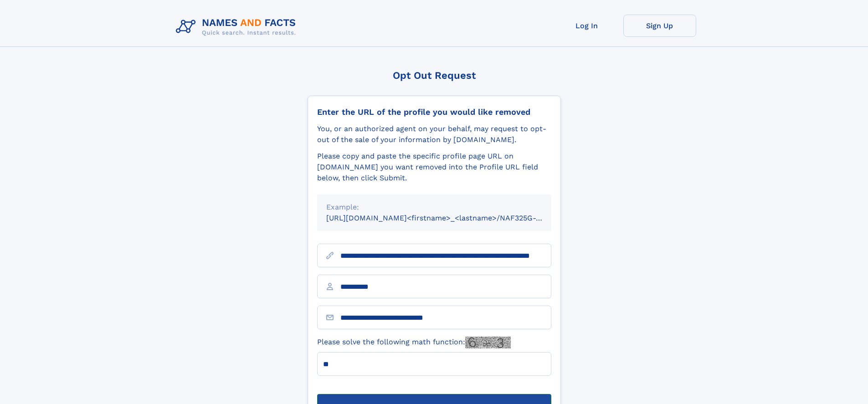 This screenshot has width=868, height=404. What do you see at coordinates (660, 26) in the screenshot?
I see `a: Sign Up` at bounding box center [660, 26].